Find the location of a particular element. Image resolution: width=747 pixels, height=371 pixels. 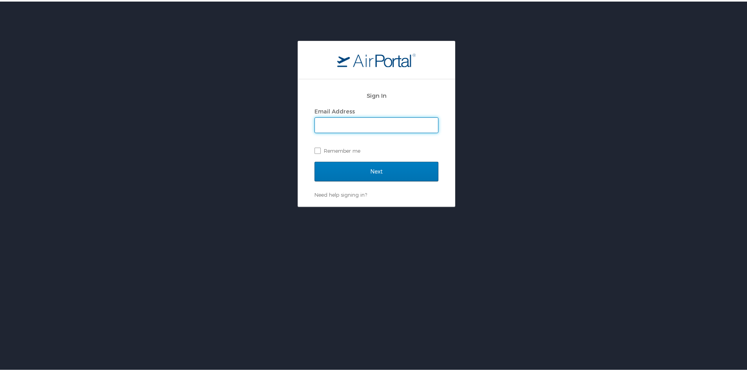

label: Remember me is located at coordinates (377, 149).